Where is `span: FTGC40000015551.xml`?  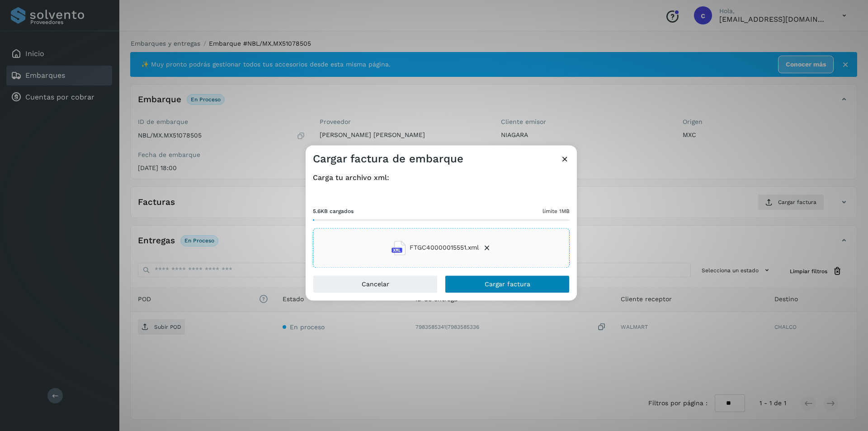 span: FTGC40000015551.xml is located at coordinates (444, 248).